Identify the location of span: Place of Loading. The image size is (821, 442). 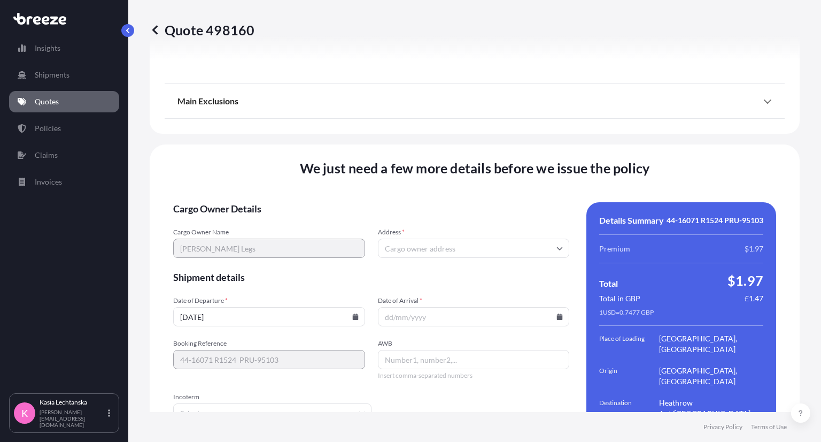
(629, 344).